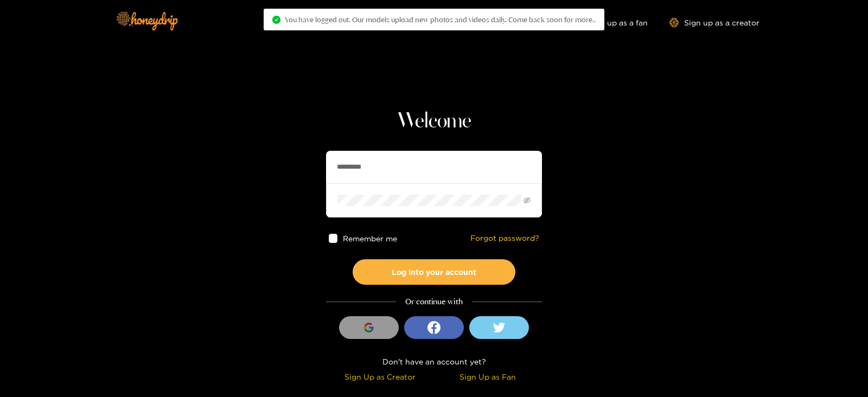 This screenshot has height=397, width=868. What do you see at coordinates (380, 376) in the screenshot?
I see `div: Sign Up as Creator` at bounding box center [380, 376].